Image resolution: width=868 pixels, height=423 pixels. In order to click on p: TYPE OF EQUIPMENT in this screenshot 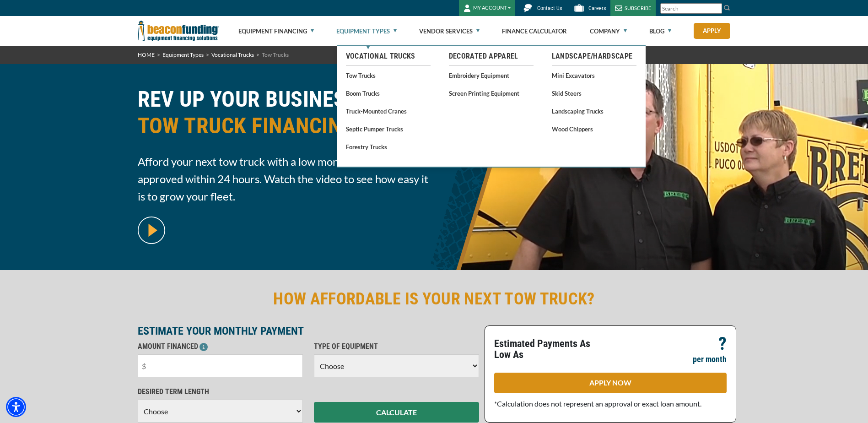, I will do `click(397, 346)`.